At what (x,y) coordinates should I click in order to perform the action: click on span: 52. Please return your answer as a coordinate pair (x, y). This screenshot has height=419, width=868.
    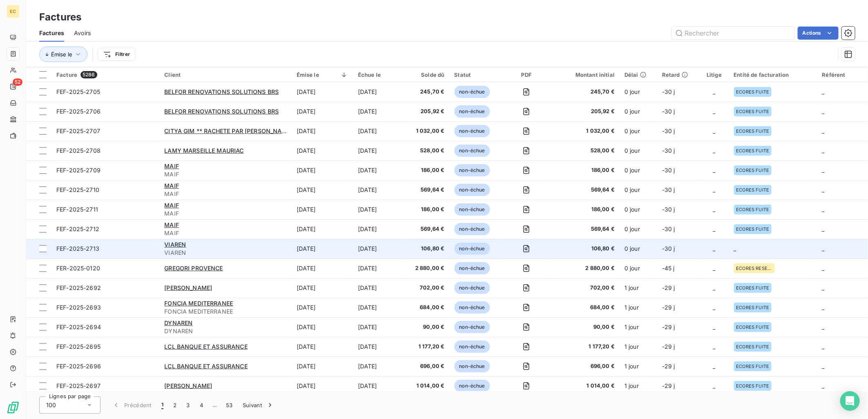
    Looking at the image, I should click on (17, 82).